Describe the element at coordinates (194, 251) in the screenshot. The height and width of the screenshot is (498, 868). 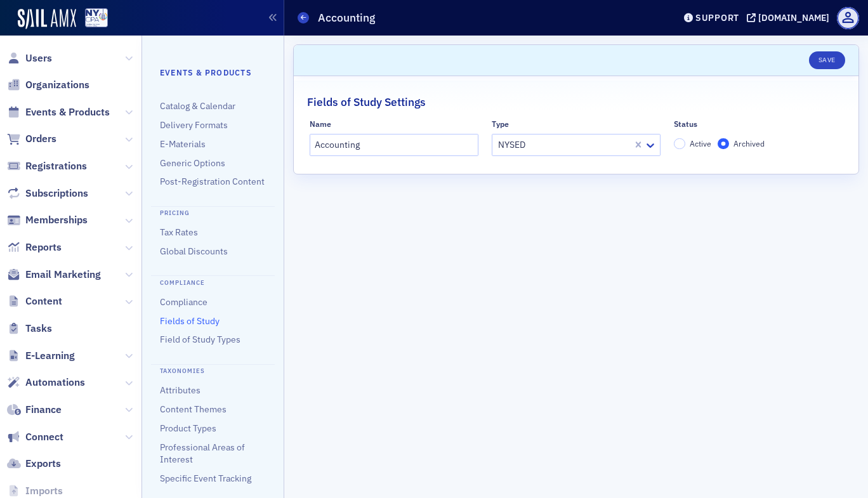
I see `a: Global Discounts` at that location.